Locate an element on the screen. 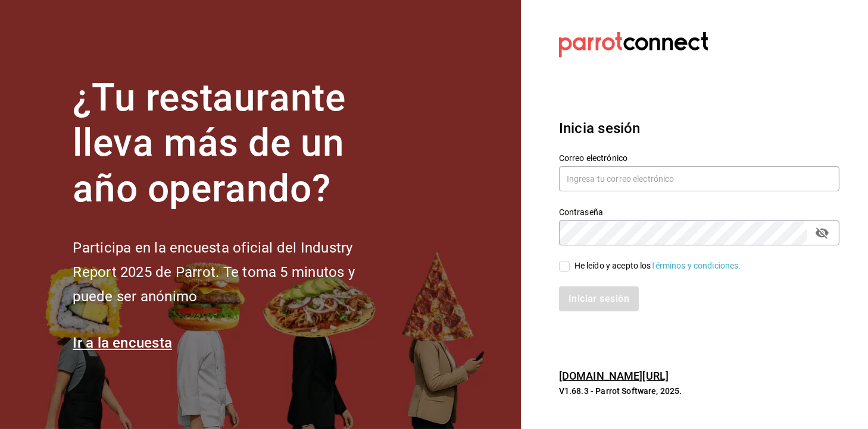 The image size is (868, 429). div: He leído y acepto los is located at coordinates (658, 266).